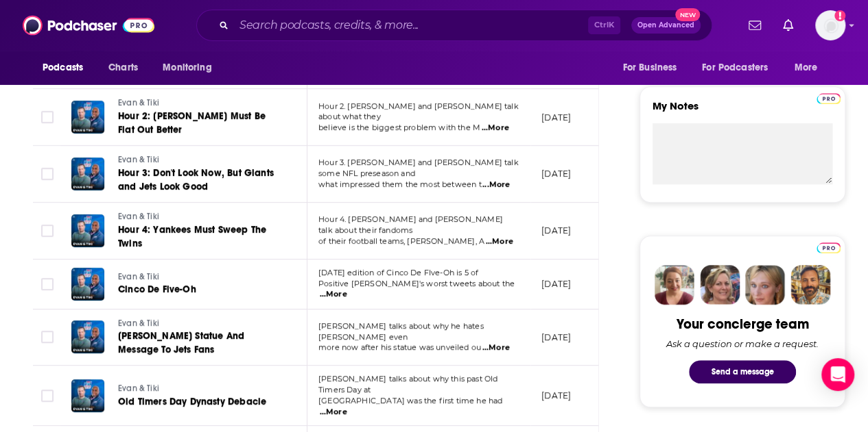 This screenshot has height=432, width=868. What do you see at coordinates (830, 26) in the screenshot?
I see `span: Logged in as veronica.smith` at bounding box center [830, 26].